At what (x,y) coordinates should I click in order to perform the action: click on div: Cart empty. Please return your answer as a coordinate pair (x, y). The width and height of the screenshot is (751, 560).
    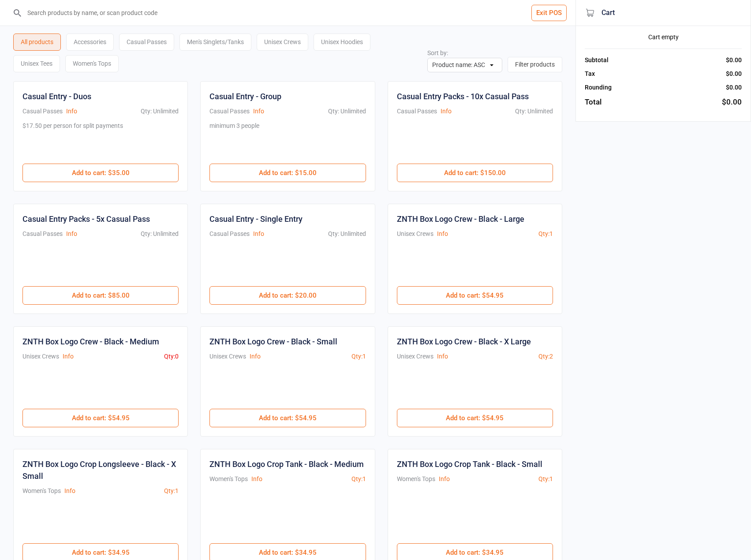
    Looking at the image, I should click on (663, 37).